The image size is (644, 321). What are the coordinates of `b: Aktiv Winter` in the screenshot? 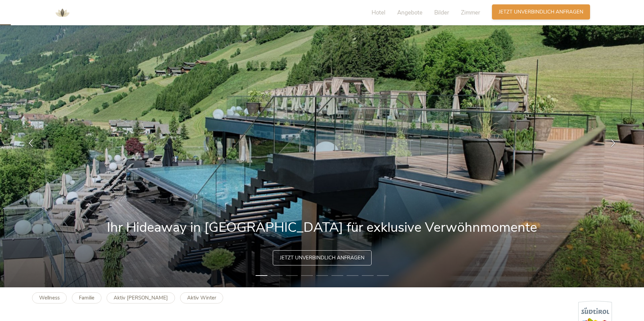 It's located at (202, 298).